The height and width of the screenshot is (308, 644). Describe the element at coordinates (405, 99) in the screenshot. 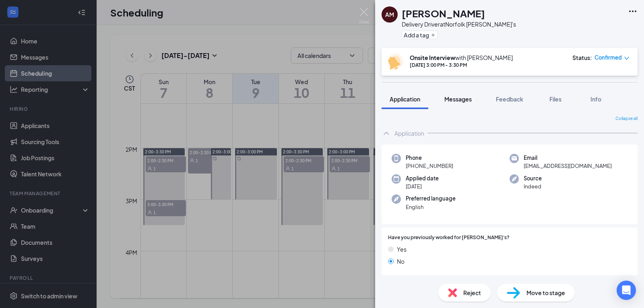

I see `span: Application` at that location.